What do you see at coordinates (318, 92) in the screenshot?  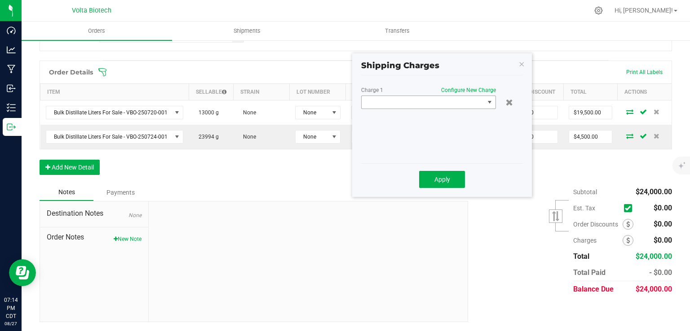 I see `th: Lot Number` at bounding box center [318, 92].